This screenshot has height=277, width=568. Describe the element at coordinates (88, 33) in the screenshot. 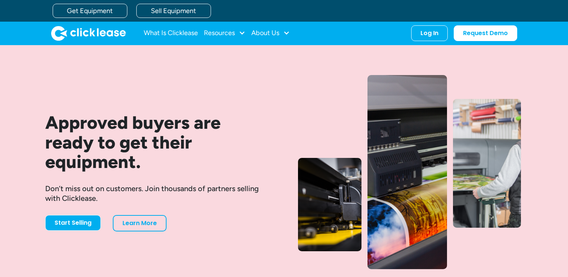

I see `a: home` at that location.